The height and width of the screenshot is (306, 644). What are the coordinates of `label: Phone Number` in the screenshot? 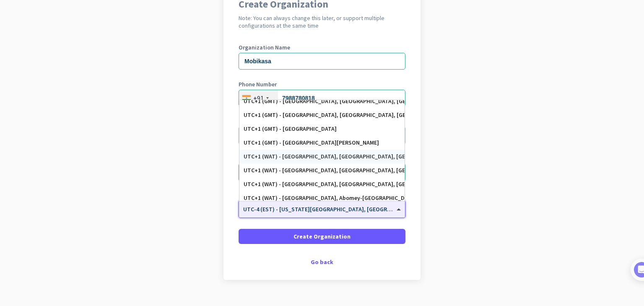 It's located at (322, 84).